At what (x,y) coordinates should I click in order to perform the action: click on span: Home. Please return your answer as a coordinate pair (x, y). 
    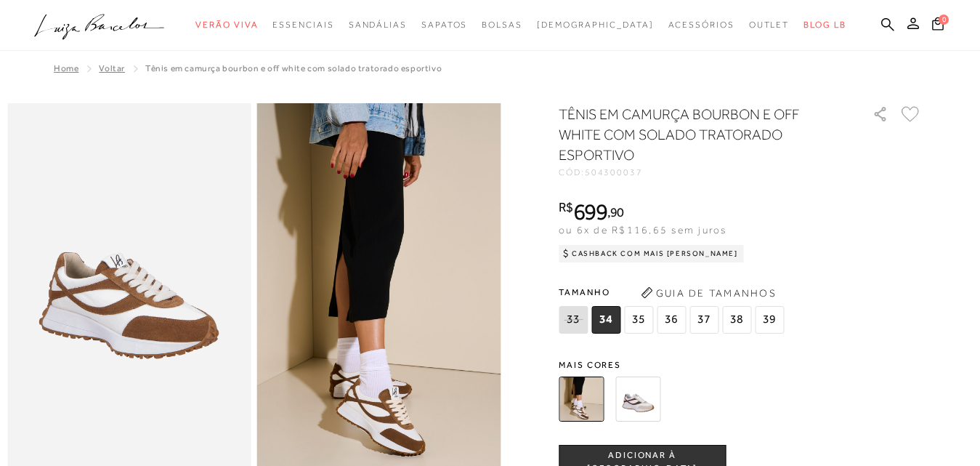
    Looking at the image, I should click on (66, 68).